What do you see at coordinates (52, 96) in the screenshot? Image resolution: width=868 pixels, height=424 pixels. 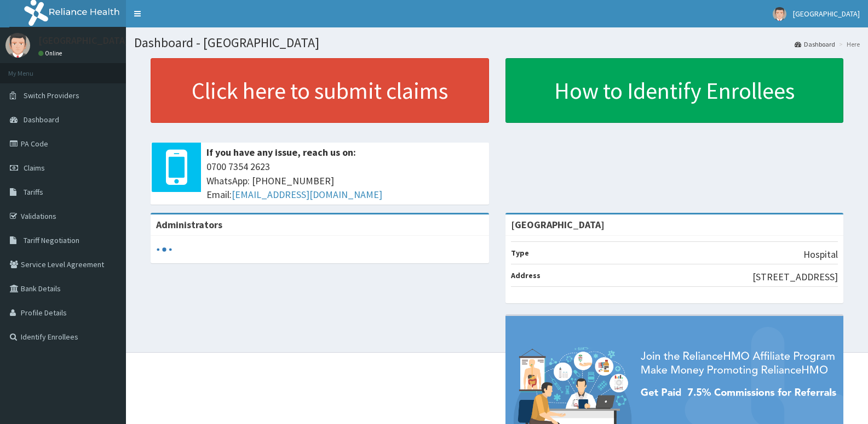 I see `span: Switch Providers` at bounding box center [52, 96].